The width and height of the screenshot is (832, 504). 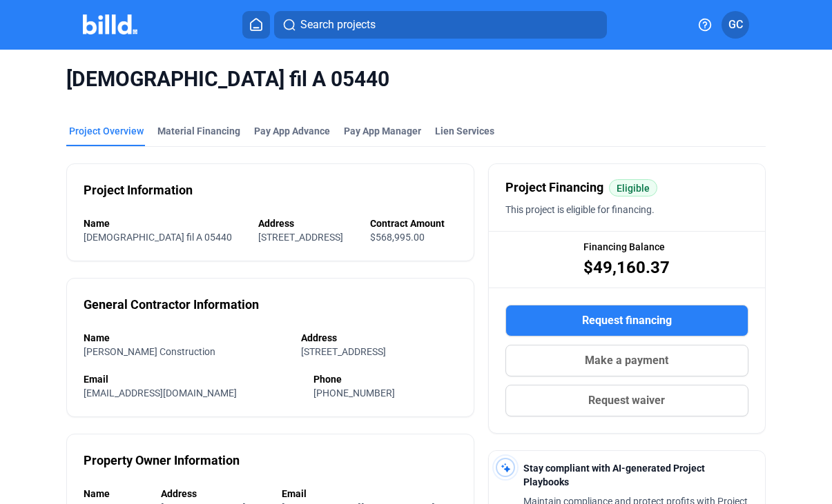 What do you see at coordinates (106, 131) in the screenshot?
I see `div: Project Overview` at bounding box center [106, 131].